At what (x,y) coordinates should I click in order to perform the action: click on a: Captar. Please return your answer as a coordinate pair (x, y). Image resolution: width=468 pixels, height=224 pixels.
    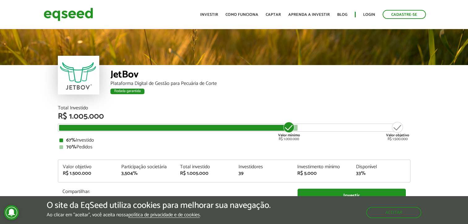
    Looking at the image, I should click on (273, 15).